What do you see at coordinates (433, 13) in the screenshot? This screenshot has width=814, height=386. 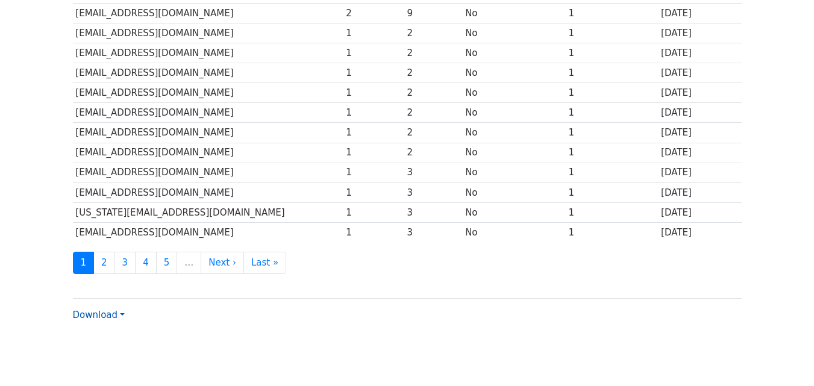 I see `td: 9` at bounding box center [433, 13].